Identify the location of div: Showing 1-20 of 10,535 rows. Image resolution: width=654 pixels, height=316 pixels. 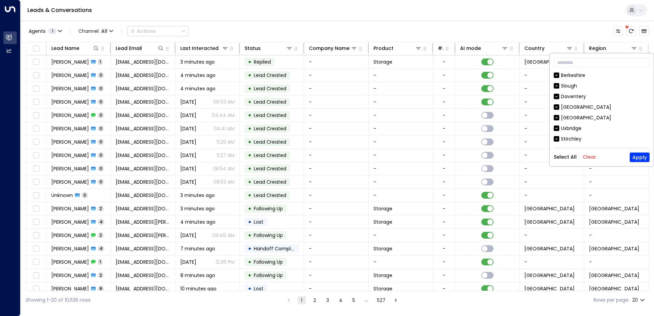
(58, 300).